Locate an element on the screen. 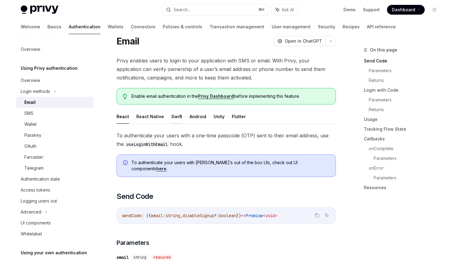  a: User management is located at coordinates (291, 27).